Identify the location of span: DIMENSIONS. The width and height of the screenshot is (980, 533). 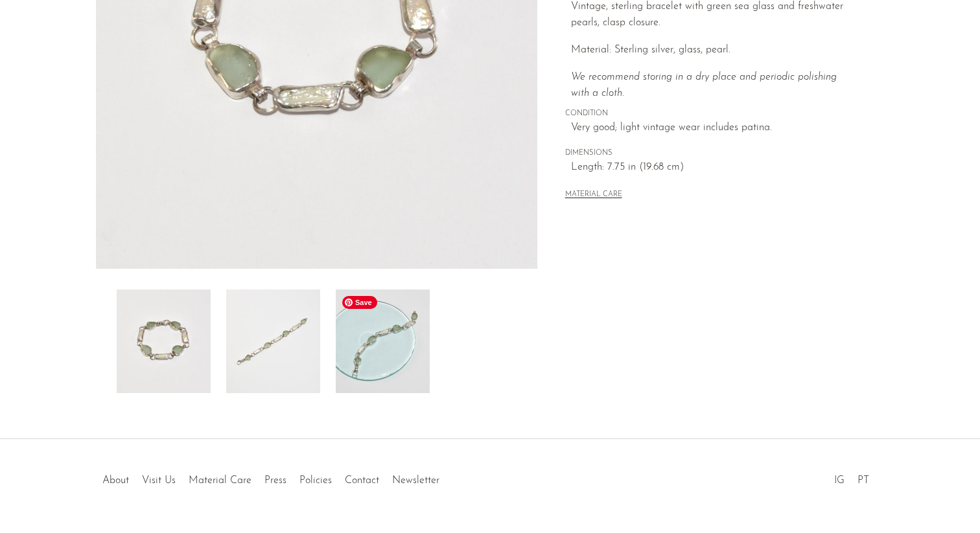
(711, 153).